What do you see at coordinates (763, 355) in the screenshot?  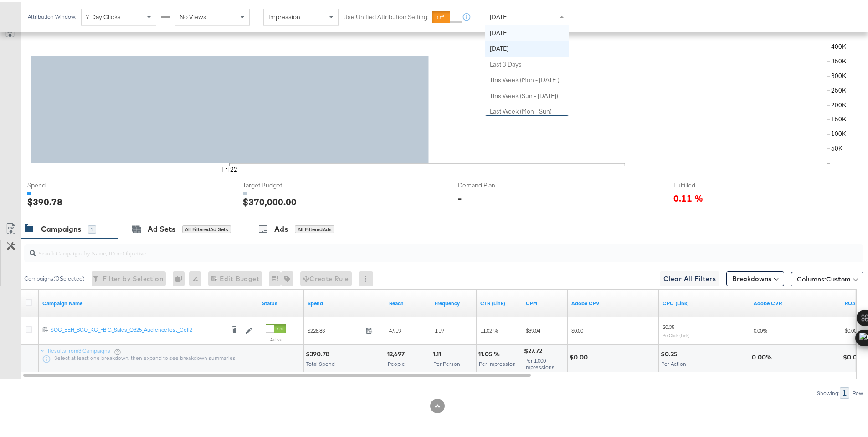 I see `div: 0.00%` at bounding box center [763, 355].